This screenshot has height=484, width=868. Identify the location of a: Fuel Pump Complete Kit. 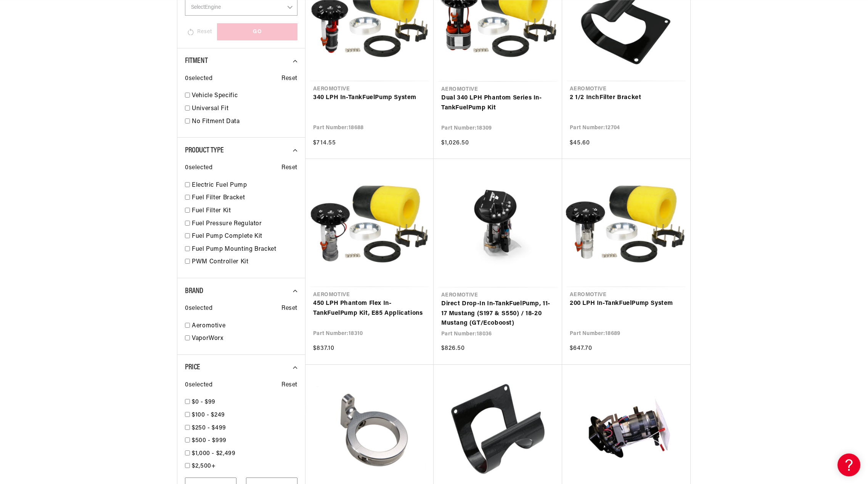
(244, 237).